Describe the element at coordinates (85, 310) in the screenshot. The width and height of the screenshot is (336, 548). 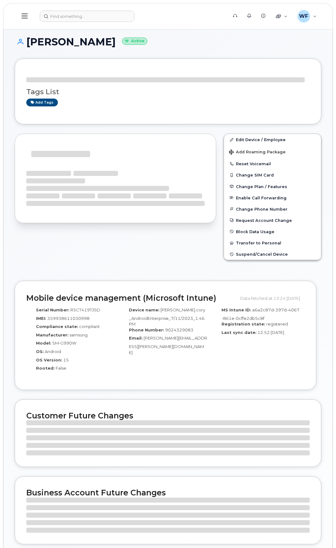
I see `span: R5CT419TJSD` at that location.